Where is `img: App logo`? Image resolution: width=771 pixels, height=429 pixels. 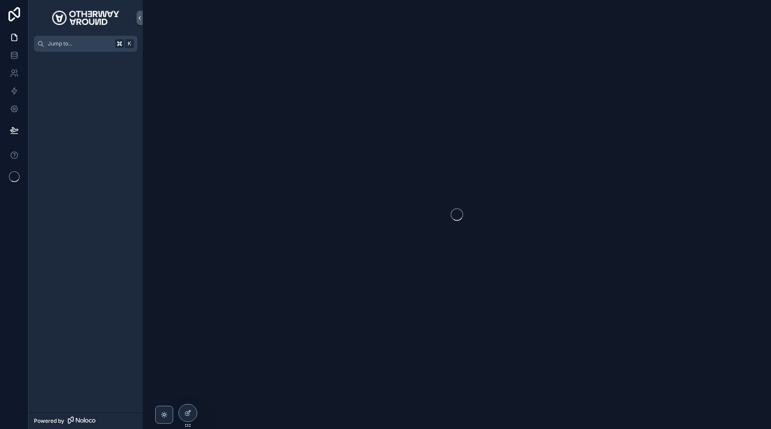 img: App logo is located at coordinates (85, 18).